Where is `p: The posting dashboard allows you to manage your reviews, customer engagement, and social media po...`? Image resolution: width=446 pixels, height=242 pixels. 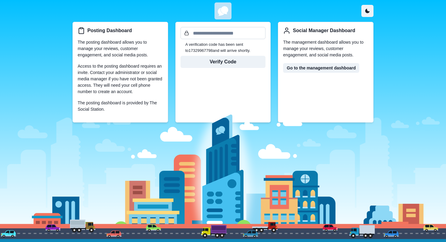
p: The posting dashboard allows you to manage your reviews, customer engagement, and social media po... is located at coordinates (120, 49).